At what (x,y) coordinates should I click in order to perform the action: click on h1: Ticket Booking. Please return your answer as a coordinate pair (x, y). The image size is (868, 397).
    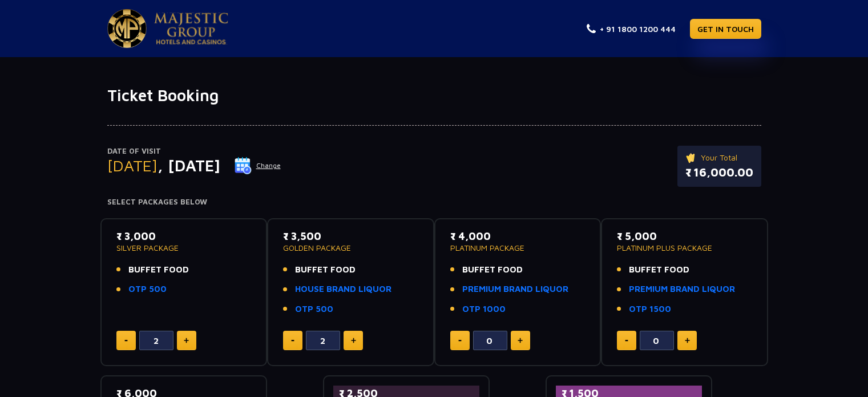
    Looking at the image, I should click on (434, 96).